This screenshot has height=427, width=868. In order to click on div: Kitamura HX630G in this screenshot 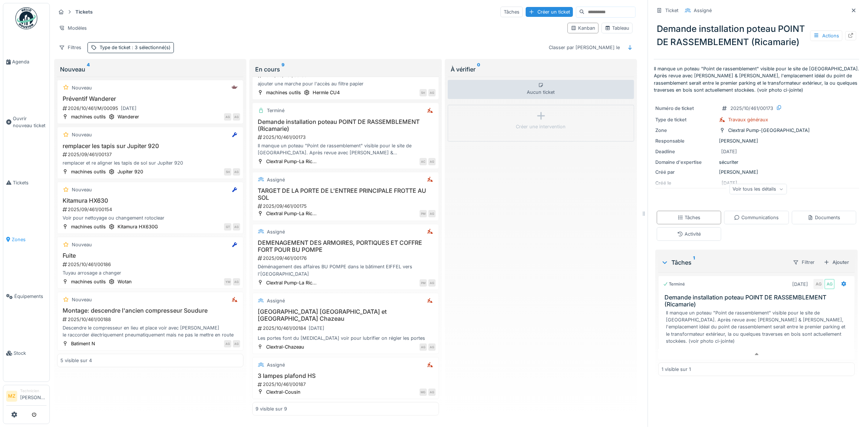, I will do `click(138, 226)`.